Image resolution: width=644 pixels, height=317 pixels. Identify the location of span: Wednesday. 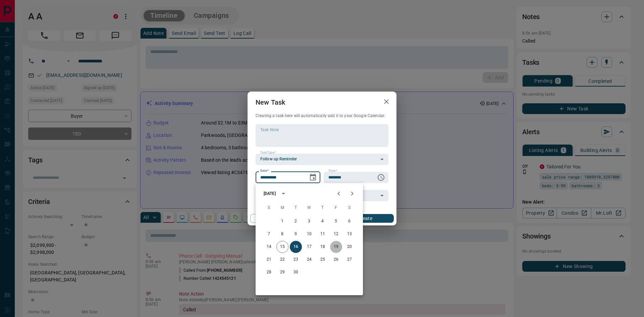
(309, 208).